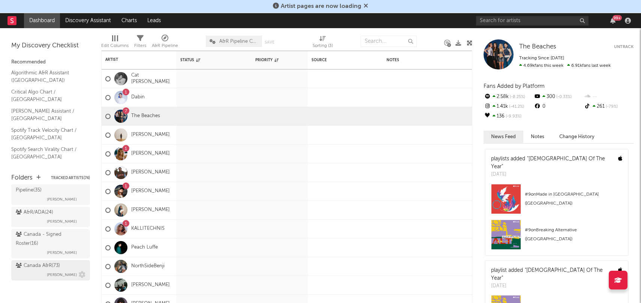 This screenshot has width=641, height=303. What do you see at coordinates (88, 21) in the screenshot?
I see `a: Discovery Assistant` at bounding box center [88, 21].